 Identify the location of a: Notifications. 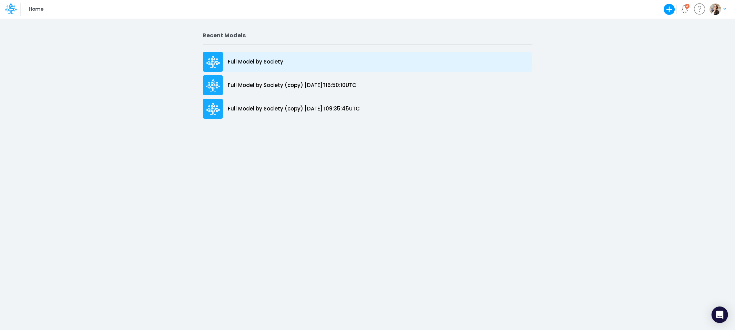
(685, 9).